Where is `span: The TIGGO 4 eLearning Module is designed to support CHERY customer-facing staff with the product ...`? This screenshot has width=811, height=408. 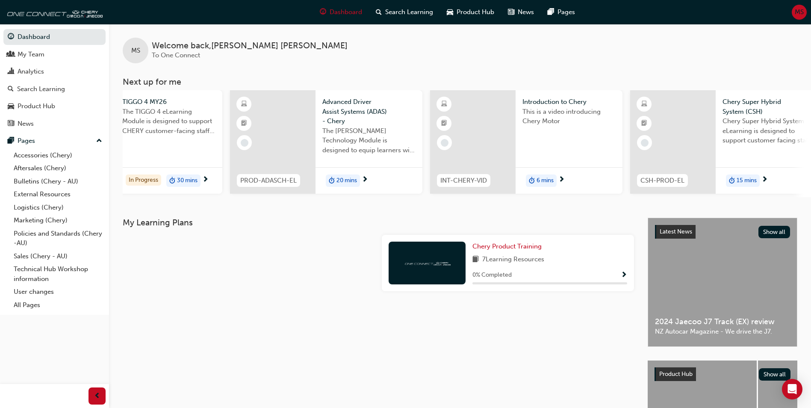 span: The TIGGO 4 eLearning Module is designed to support CHERY customer-facing staff with the product ... is located at coordinates (169, 121).